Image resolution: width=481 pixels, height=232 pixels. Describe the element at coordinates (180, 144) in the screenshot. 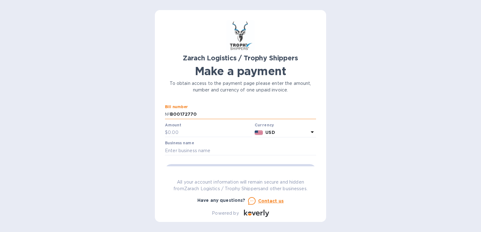

I see `label: Business name` at that location.